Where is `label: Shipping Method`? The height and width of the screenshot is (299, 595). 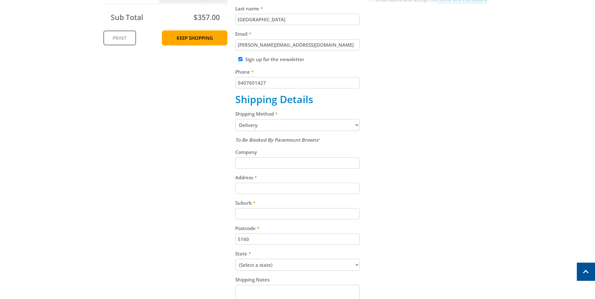
label: Shipping Method is located at coordinates (297, 114).